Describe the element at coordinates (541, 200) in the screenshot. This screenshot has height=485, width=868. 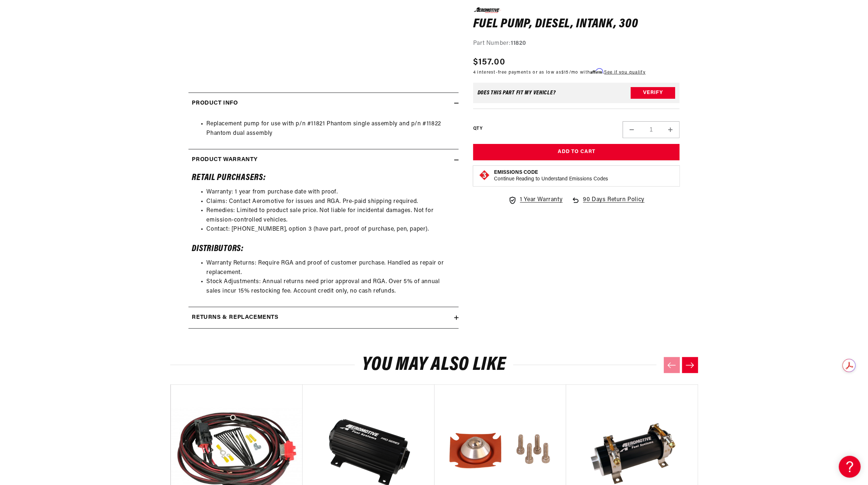
I see `span: 1 Year Warranty` at that location.